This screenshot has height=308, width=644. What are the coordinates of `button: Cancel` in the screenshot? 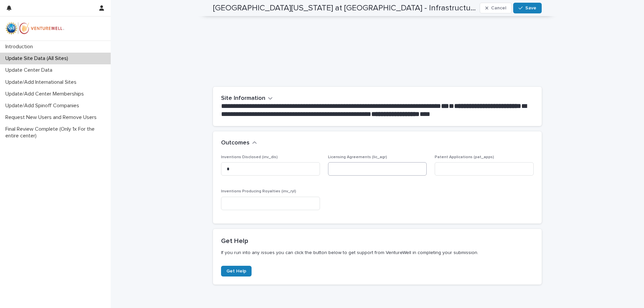 It's located at (496, 8).